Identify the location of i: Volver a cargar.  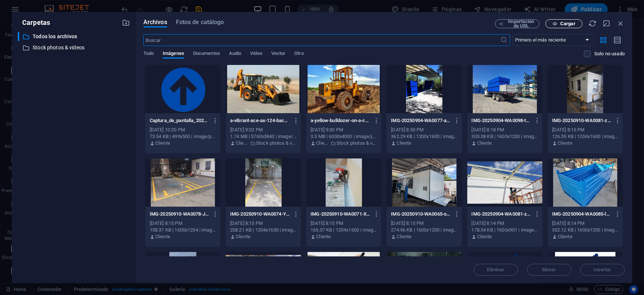
(593, 23).